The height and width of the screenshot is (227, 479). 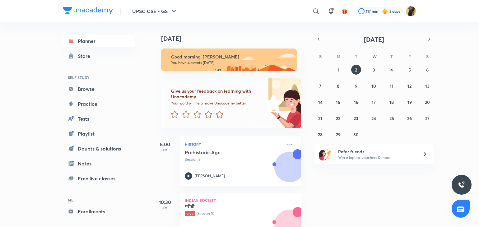 What do you see at coordinates (374, 118) in the screenshot?
I see `button: September 24, 2025` at bounding box center [374, 118].